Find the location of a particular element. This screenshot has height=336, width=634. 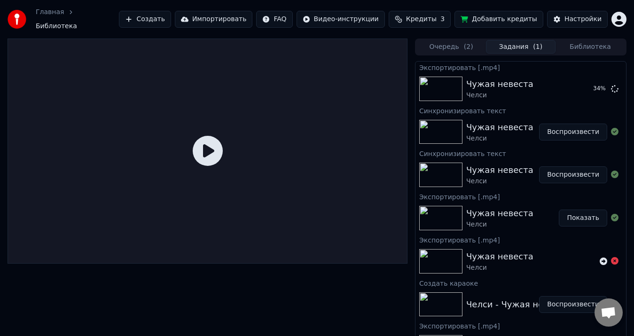

button: Настройки is located at coordinates (577, 19).